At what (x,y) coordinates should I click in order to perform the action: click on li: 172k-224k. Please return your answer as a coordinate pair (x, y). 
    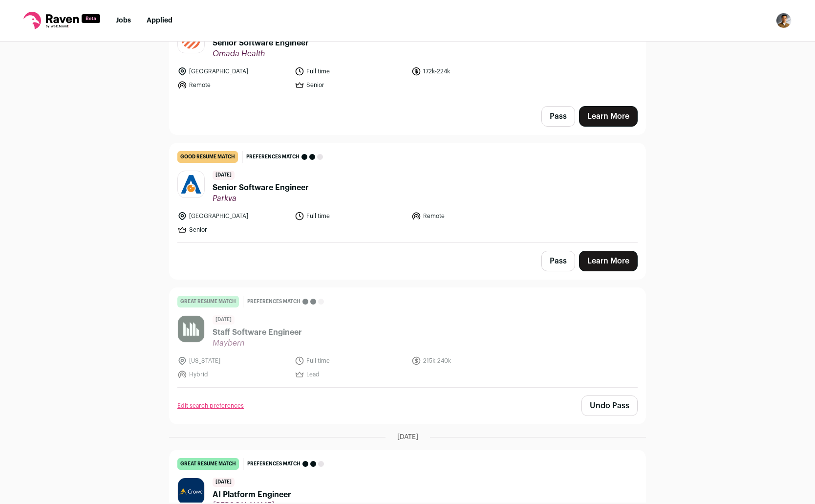
    Looking at the image, I should click on (467, 72).